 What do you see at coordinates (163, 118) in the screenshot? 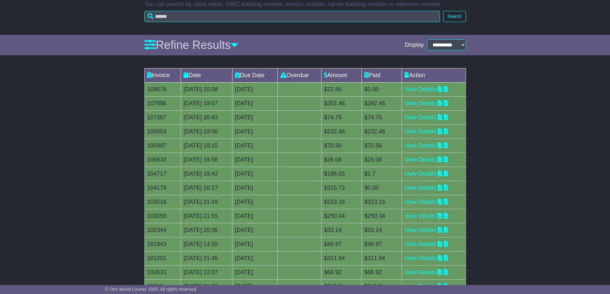
I see `td: 107387` at bounding box center [163, 118].